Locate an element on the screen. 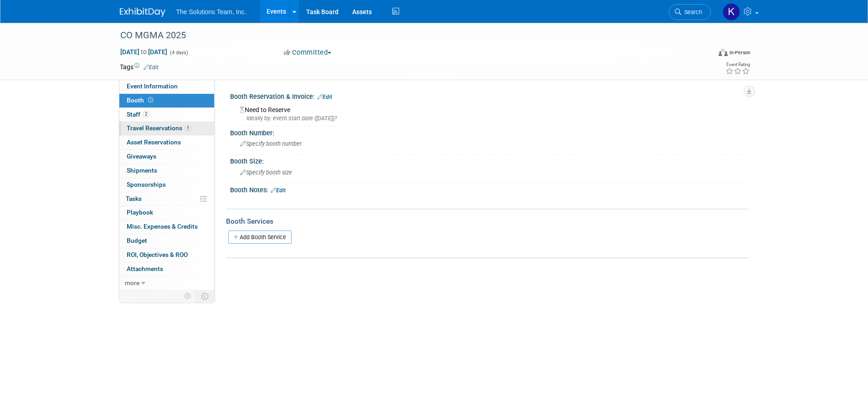  div: Booth Size: is located at coordinates (489, 160).